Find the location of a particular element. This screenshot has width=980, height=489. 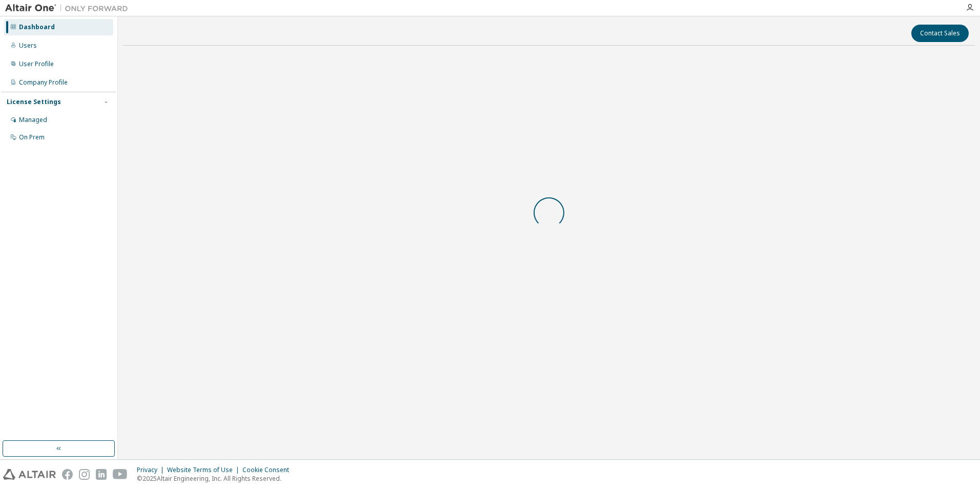

div: Privacy is located at coordinates (152, 470).